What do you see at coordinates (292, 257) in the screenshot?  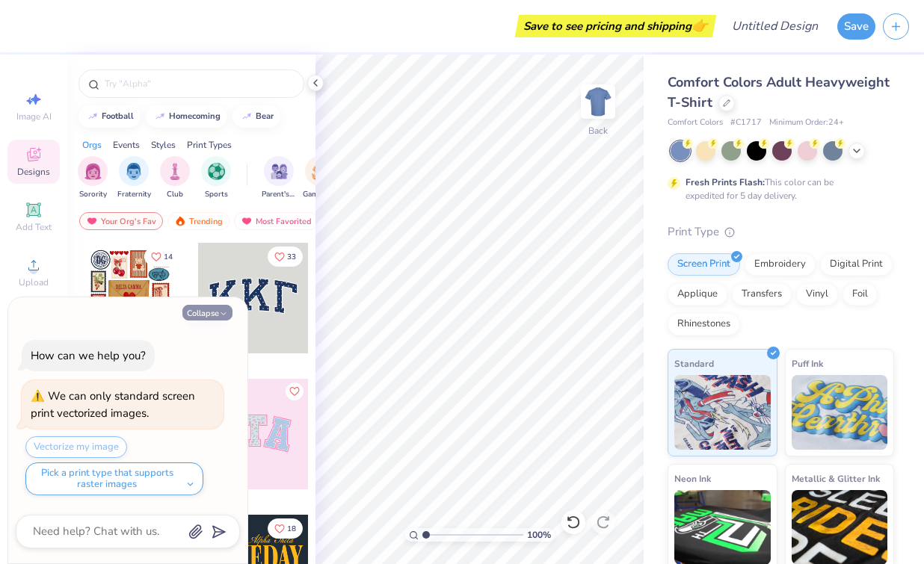 I see `span: 33` at bounding box center [292, 257].